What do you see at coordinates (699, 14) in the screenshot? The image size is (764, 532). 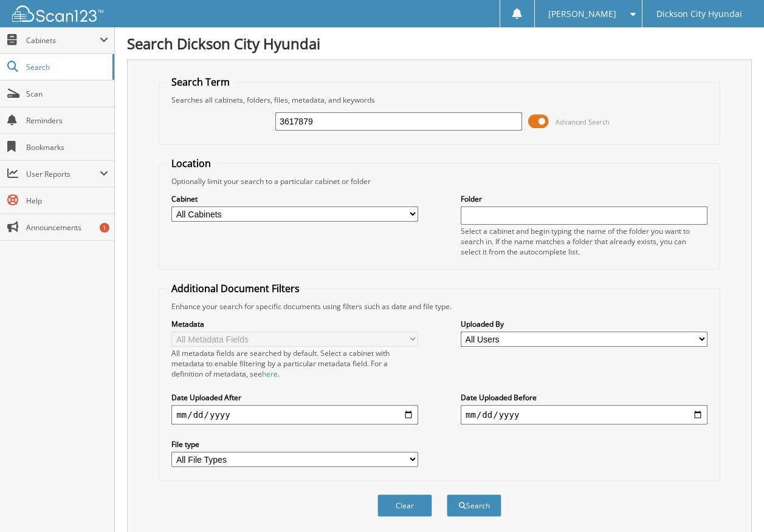 I see `span: Dickson City Hyundai` at bounding box center [699, 14].